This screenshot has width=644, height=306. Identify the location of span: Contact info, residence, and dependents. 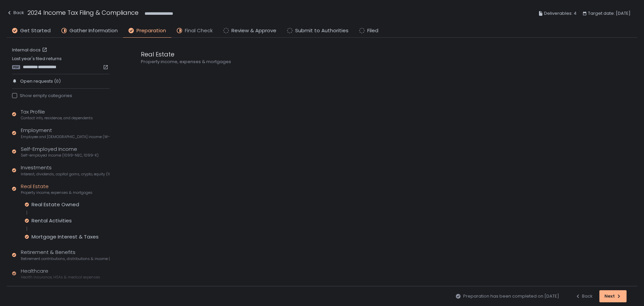
(57, 118).